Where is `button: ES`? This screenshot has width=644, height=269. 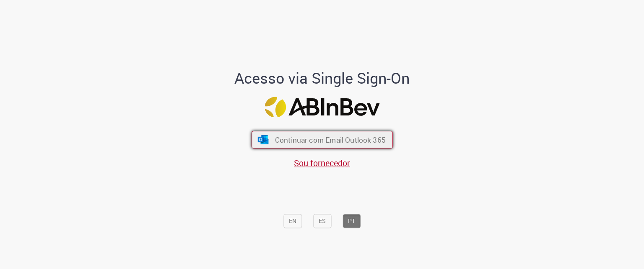
button: ES is located at coordinates (322, 221).